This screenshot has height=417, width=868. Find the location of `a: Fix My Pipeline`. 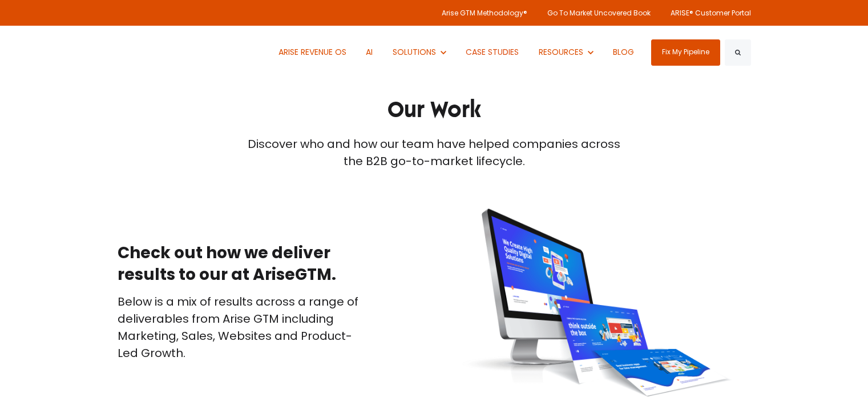

a: Fix My Pipeline is located at coordinates (685, 52).